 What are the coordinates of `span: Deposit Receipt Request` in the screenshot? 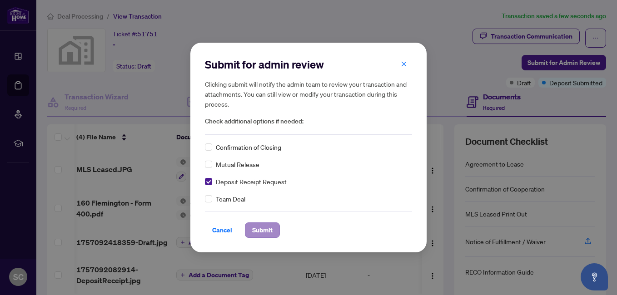 It's located at (251, 182).